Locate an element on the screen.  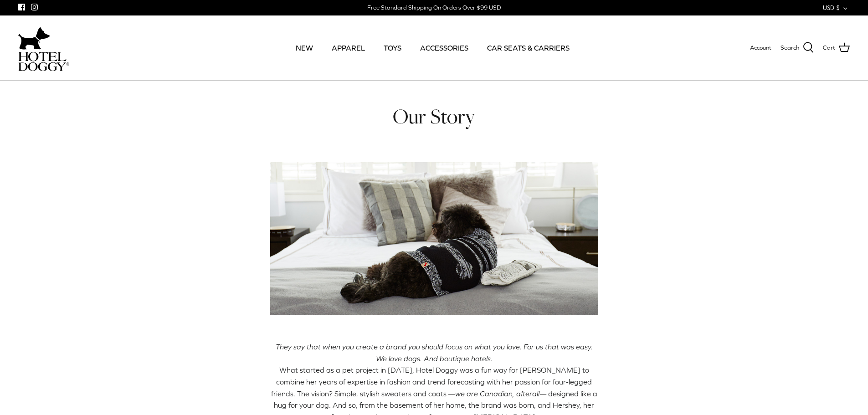
a: hoteldoggycom is located at coordinates (43, 48).